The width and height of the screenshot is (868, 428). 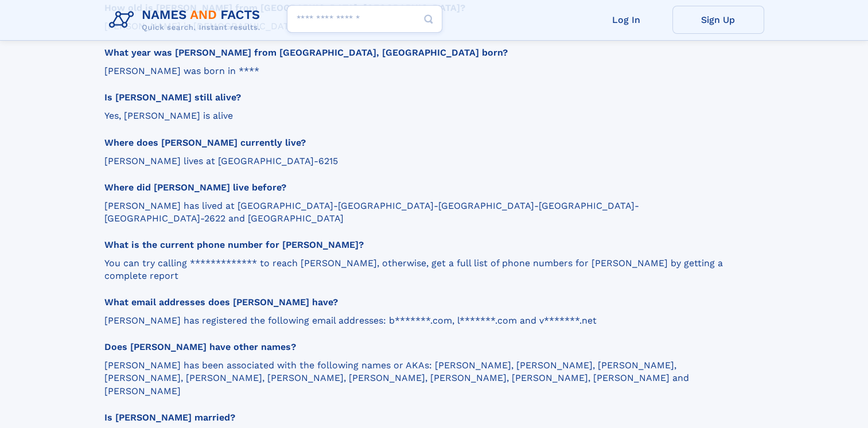 What do you see at coordinates (187, 20) in the screenshot?
I see `img: Logo Names and Facts` at bounding box center [187, 20].